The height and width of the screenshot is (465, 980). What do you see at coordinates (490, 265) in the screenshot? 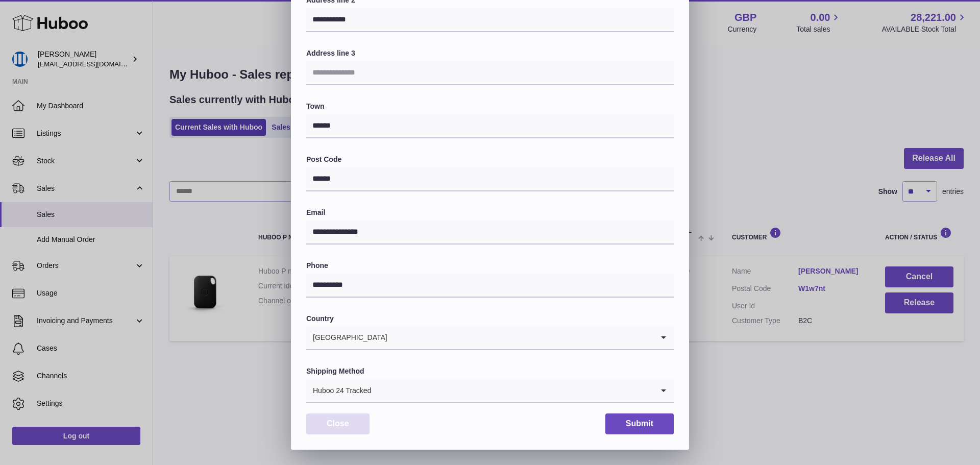
I see `label: Phone` at bounding box center [490, 265].